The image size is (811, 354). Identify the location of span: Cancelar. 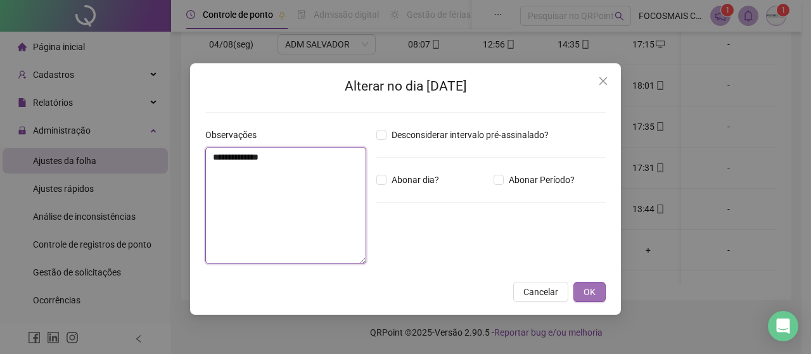
(541, 292).